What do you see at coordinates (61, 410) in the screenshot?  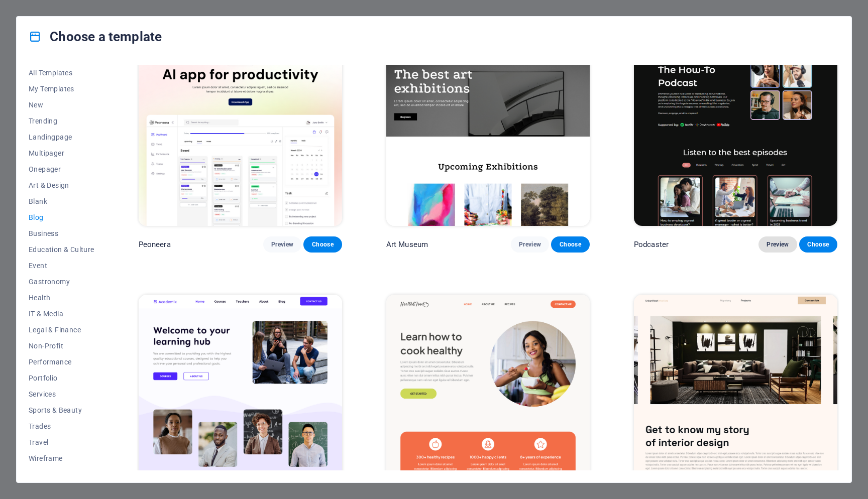 I see `button: Sports & Beauty` at bounding box center [61, 410].